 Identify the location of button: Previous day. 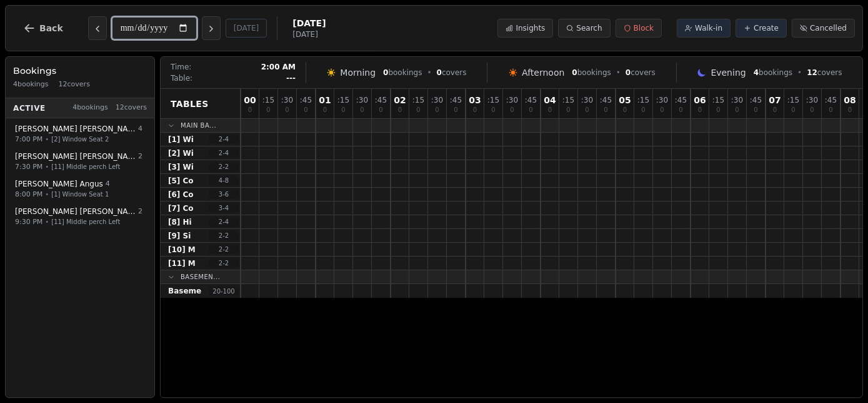
(97, 28).